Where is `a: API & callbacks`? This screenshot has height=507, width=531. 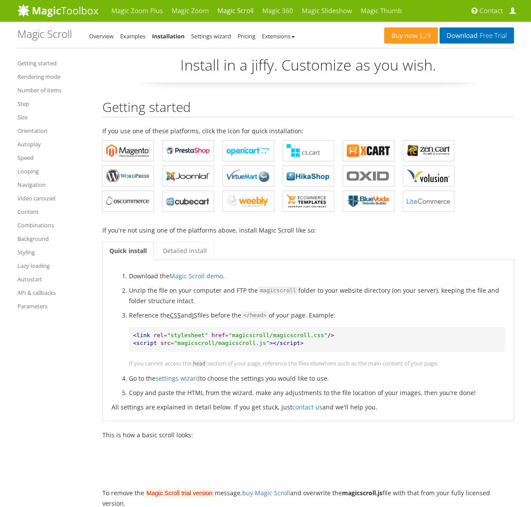 a: API & callbacks is located at coordinates (53, 293).